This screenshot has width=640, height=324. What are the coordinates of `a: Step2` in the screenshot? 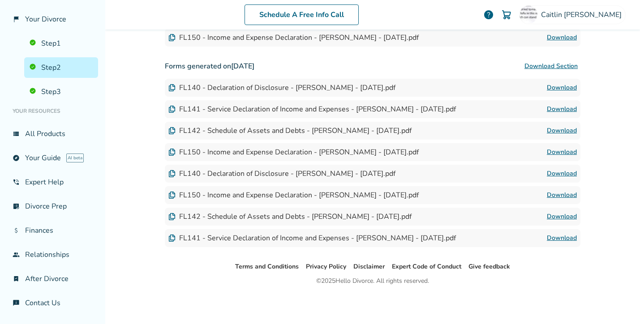 It's located at (61, 68).